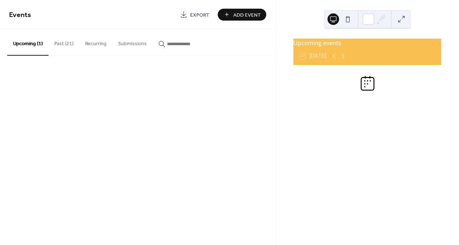  What do you see at coordinates (367, 43) in the screenshot?
I see `div: Upcoming events` at bounding box center [367, 43].